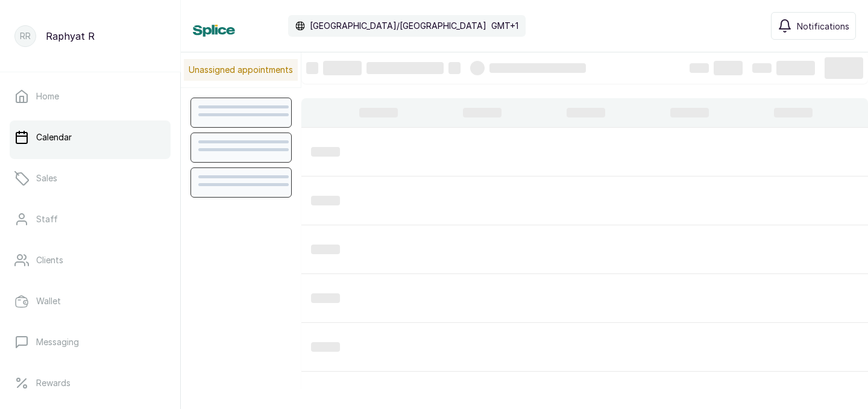  Describe the element at coordinates (90, 260) in the screenshot. I see `a: Clients` at that location.